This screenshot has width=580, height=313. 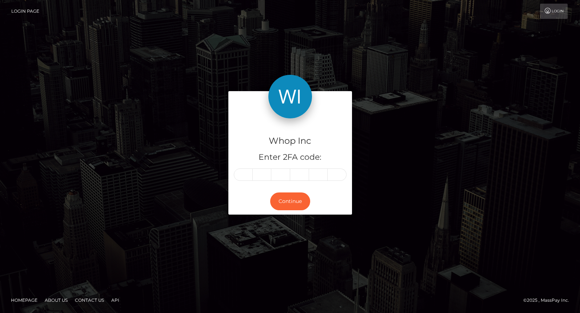 What do you see at coordinates (290, 141) in the screenshot?
I see `h4: Whop Inc` at bounding box center [290, 141].